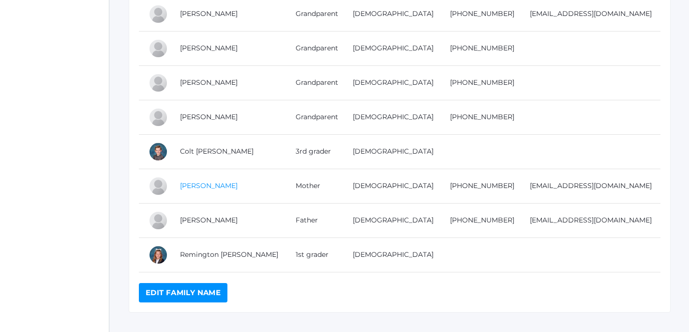 The width and height of the screenshot is (689, 332). What do you see at coordinates (158, 186) in the screenshot?
I see `div: Rachel Mastro` at bounding box center [158, 186].